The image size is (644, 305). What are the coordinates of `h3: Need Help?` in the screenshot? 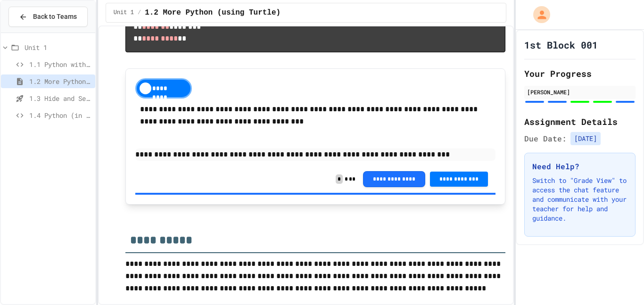 It's located at (580, 166).